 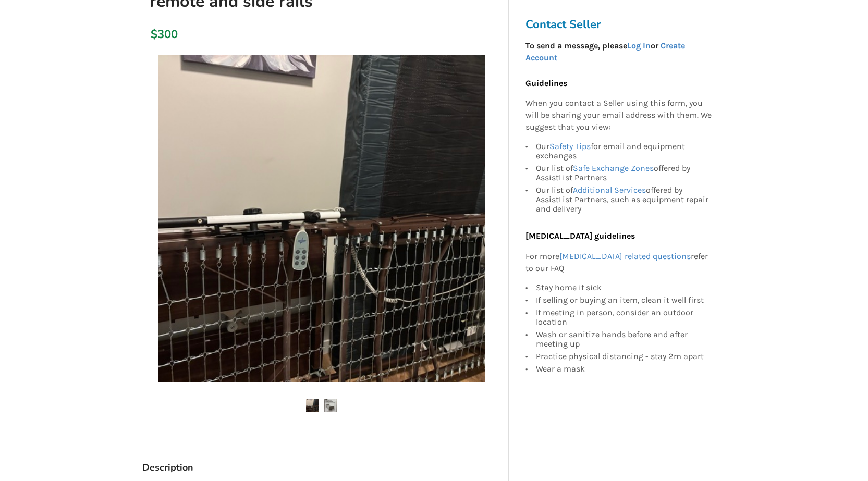 I want to click on a: Safe Exchange Zones, so click(x=613, y=168).